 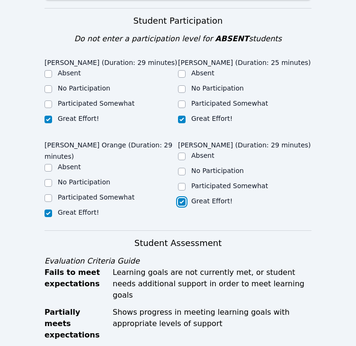 What do you see at coordinates (178, 261) in the screenshot?
I see `div: Evaluation Criteria Guide` at bounding box center [178, 261].